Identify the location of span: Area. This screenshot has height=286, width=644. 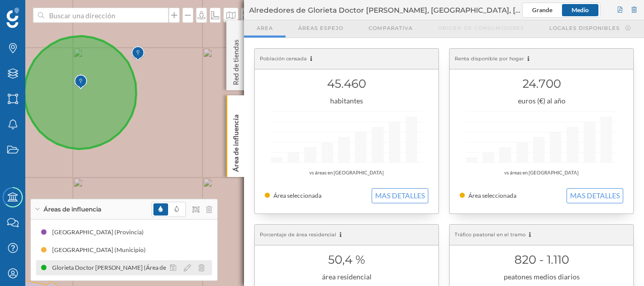
(265, 28).